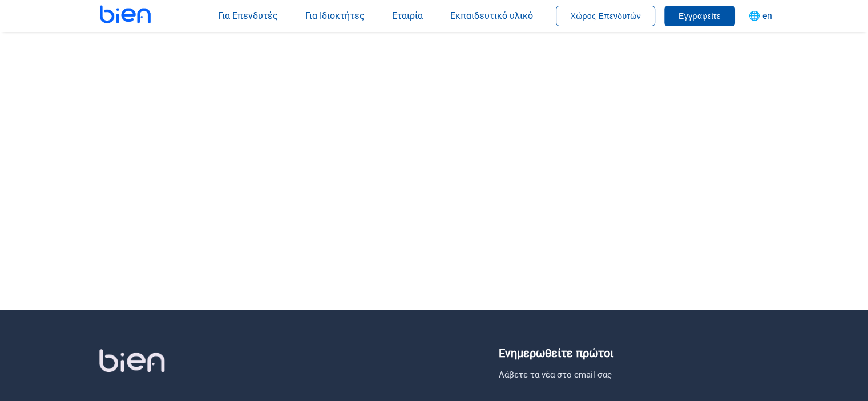 This screenshot has height=401, width=868. What do you see at coordinates (700, 16) in the screenshot?
I see `span: Εγγραφείτε` at bounding box center [700, 16].